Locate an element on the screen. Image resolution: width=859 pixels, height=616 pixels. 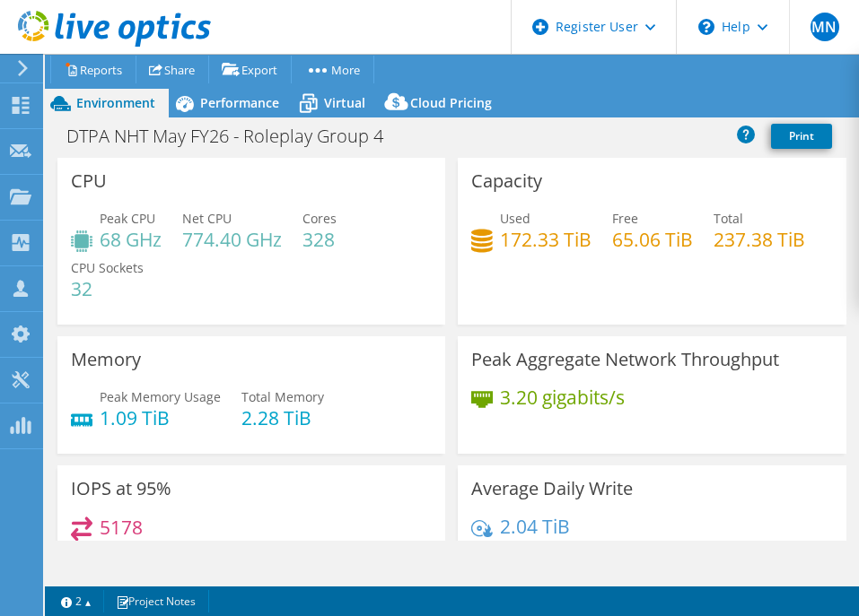
span: Total is located at coordinates (727, 218).